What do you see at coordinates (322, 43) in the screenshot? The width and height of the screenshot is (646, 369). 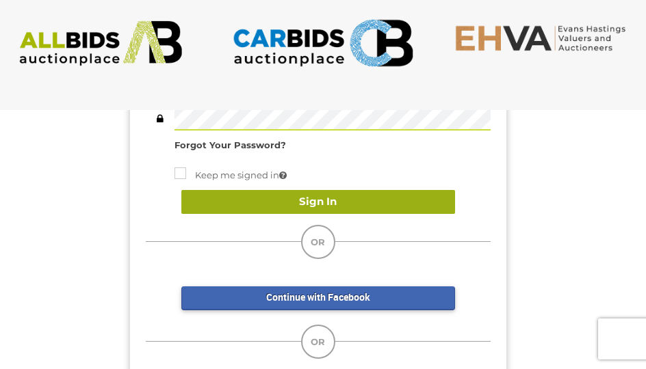 I see `img: CARBIDS.com.au` at bounding box center [322, 43].